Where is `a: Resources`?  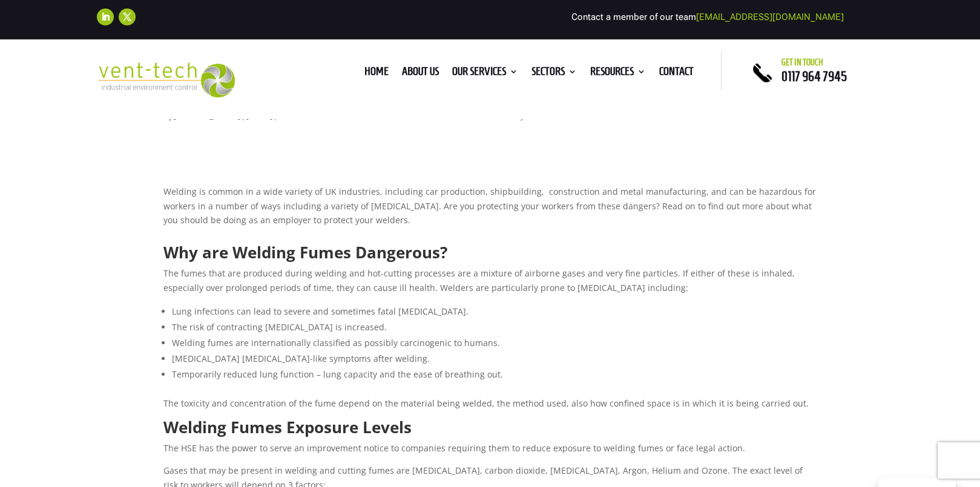 a: Resources is located at coordinates (618, 74).